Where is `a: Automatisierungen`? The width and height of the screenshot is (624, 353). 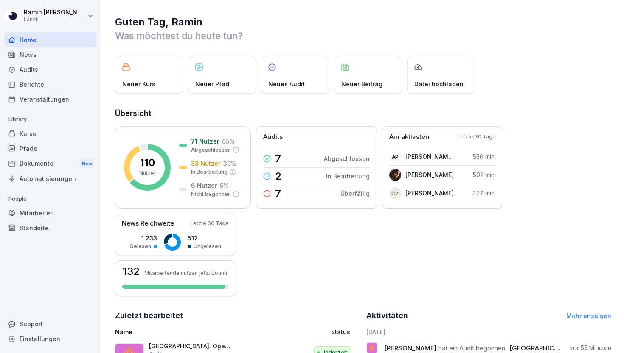
a: Automatisierungen is located at coordinates (50, 178).